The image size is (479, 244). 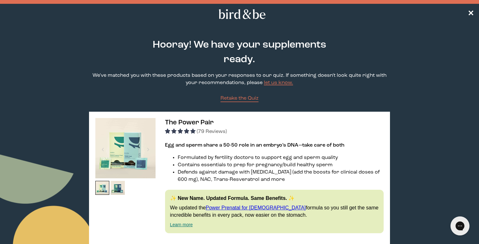 What do you see at coordinates (182, 224) in the screenshot?
I see `a: Learn more` at bounding box center [182, 224].